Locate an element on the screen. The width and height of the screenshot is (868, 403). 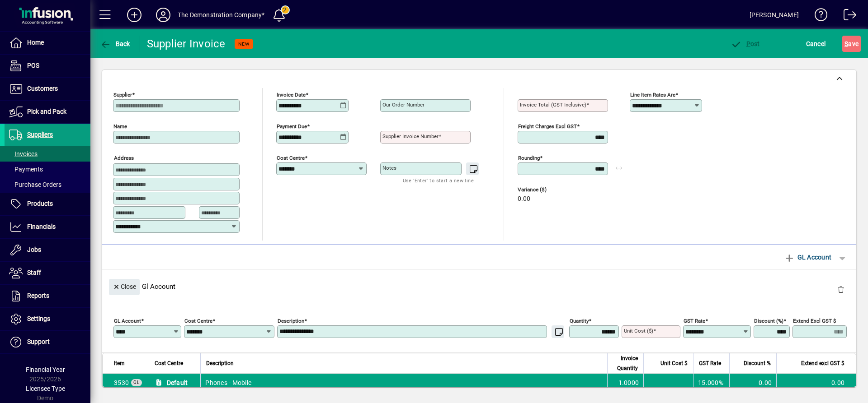
span: Suppliers is located at coordinates (40, 135).